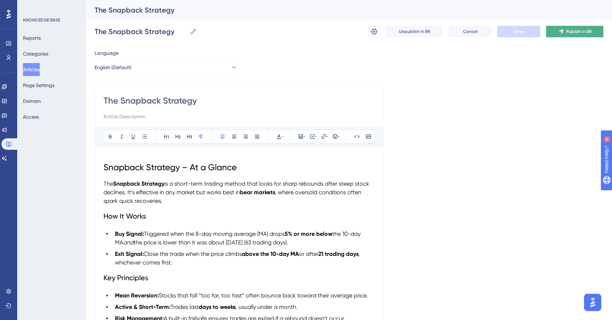 The width and height of the screenshot is (612, 320). What do you see at coordinates (31, 69) in the screenshot?
I see `button: Articles` at bounding box center [31, 69].